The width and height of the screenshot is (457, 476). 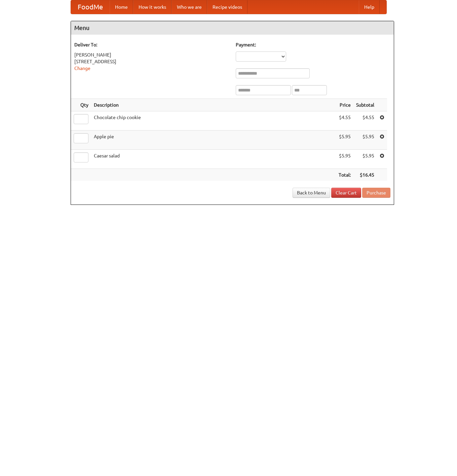 What do you see at coordinates (213, 121) in the screenshot?
I see `td: Chocolate chip cookie` at bounding box center [213, 121].